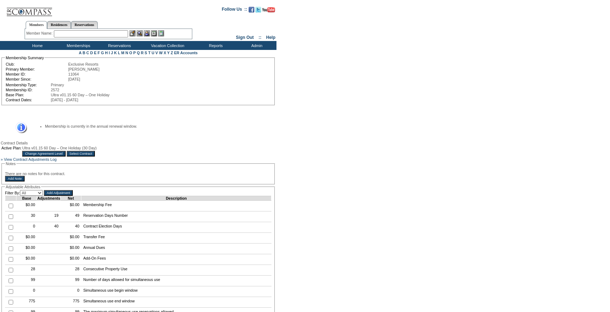  Describe the element at coordinates (59, 25) in the screenshot. I see `a: Residences` at that location.